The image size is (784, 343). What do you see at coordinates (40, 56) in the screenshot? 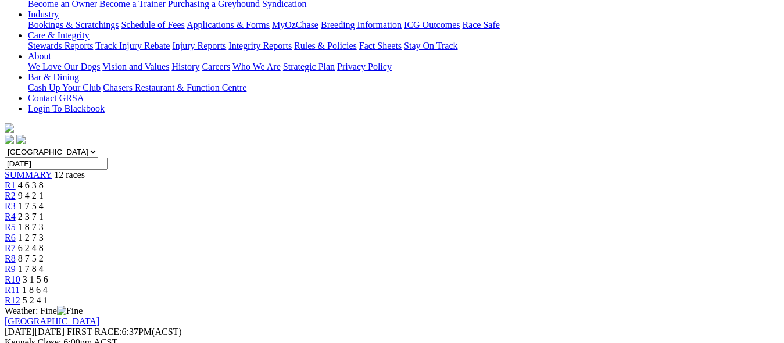
I see `a: About` at bounding box center [40, 56].